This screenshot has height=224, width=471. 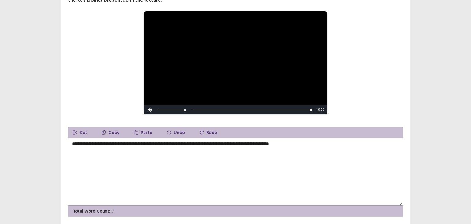 What do you see at coordinates (150, 110) in the screenshot?
I see `button: Mute` at bounding box center [150, 110].